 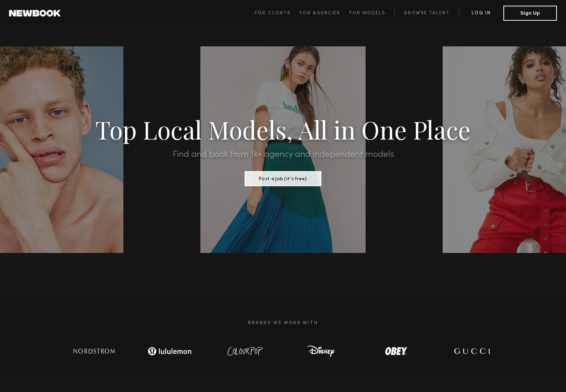 What do you see at coordinates (245, 351) in the screenshot?
I see `img: logo-colour-pop.svg` at bounding box center [245, 351].